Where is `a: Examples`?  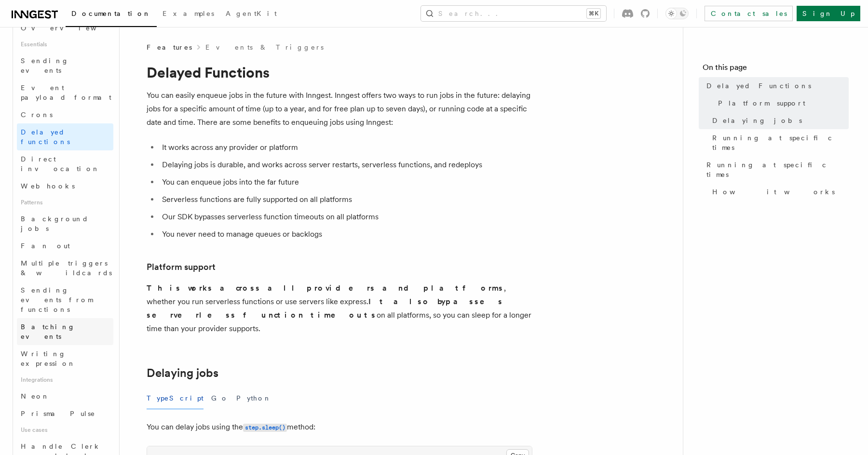
a: Examples is located at coordinates (188, 14).